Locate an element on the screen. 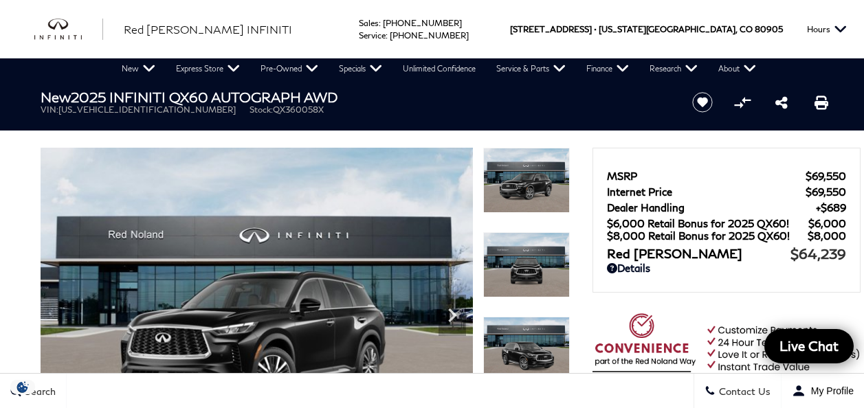 Image resolution: width=864 pixels, height=408 pixels. img: New 2025 MINERAL BLACK INFINITI AUTOGRAPH AWD image 2 is located at coordinates (526, 265).